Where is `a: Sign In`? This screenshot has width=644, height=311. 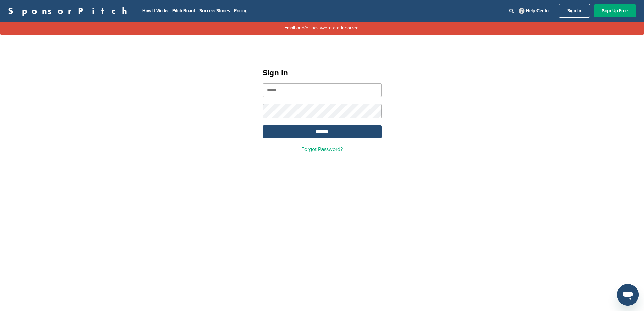
a: Sign In is located at coordinates (574, 11).